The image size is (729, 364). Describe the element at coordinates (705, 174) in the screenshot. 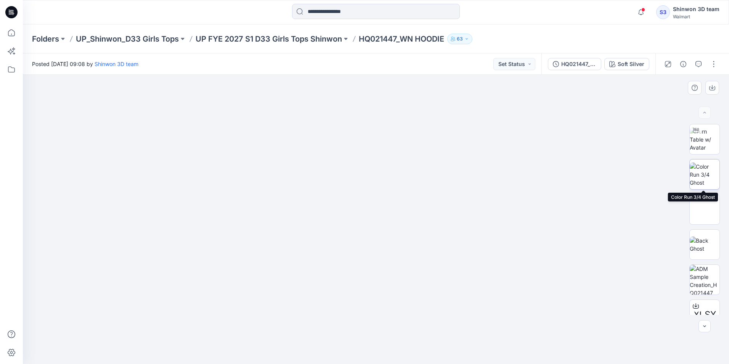

I see `img: Color Run 3/4 Ghost` at that location.